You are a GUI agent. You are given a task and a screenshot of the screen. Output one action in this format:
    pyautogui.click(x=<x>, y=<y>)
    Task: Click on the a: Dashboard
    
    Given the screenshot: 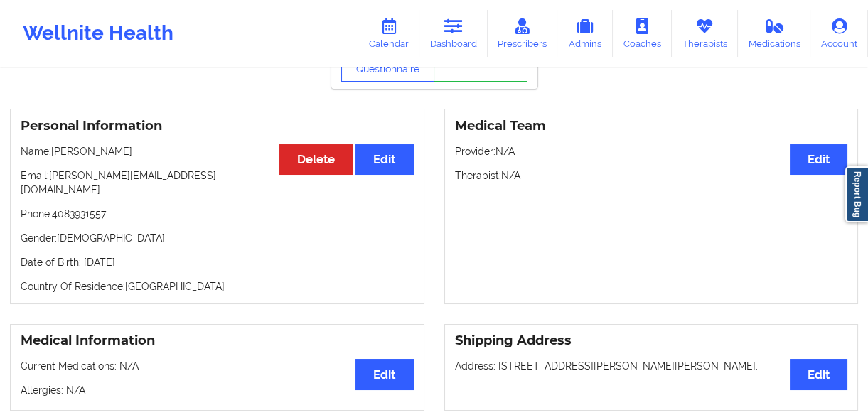 What is the action you would take?
    pyautogui.click(x=453, y=34)
    